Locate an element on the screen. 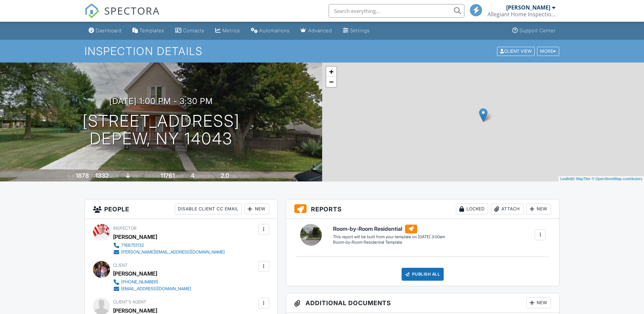 The image size is (644, 314). a: Client View is located at coordinates (517, 51).